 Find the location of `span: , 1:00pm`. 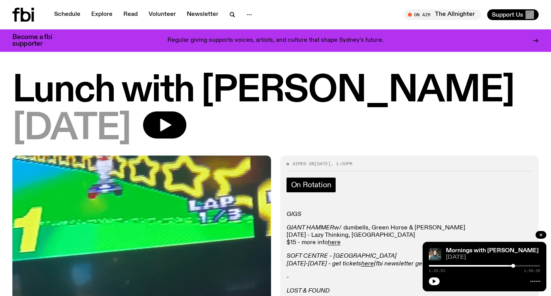

span: , 1:00pm is located at coordinates (342, 164).